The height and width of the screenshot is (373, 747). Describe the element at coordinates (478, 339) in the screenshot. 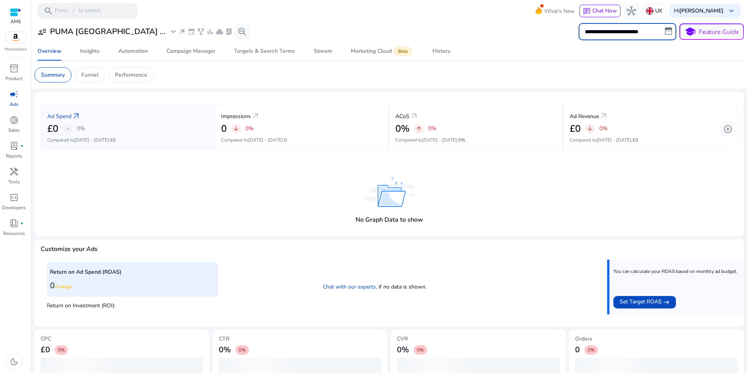

I see `h5: CVR` at that location.